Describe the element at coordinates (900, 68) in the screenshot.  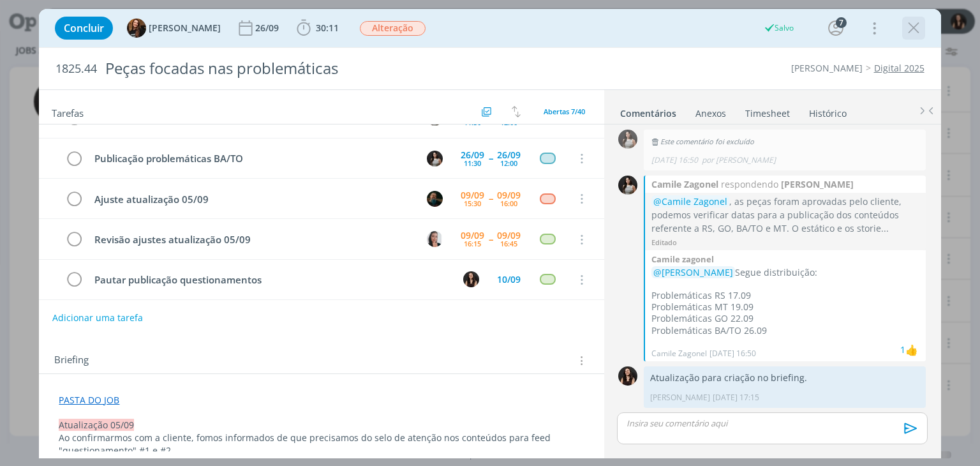
I see `a: Digital 2025` at that location.